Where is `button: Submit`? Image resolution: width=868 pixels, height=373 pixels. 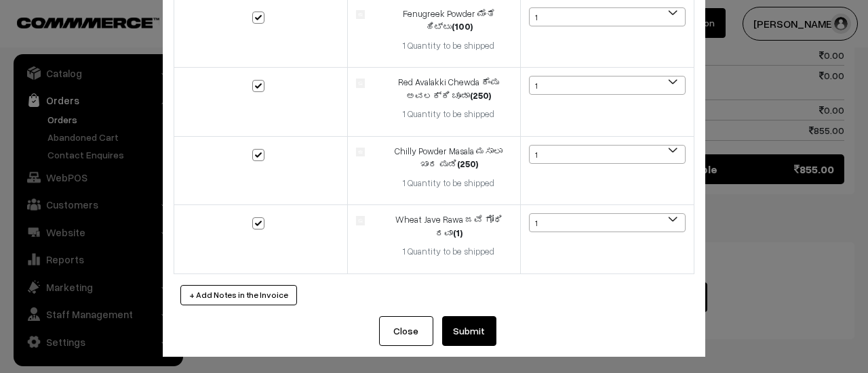 button: Submit is located at coordinates (469, 331).